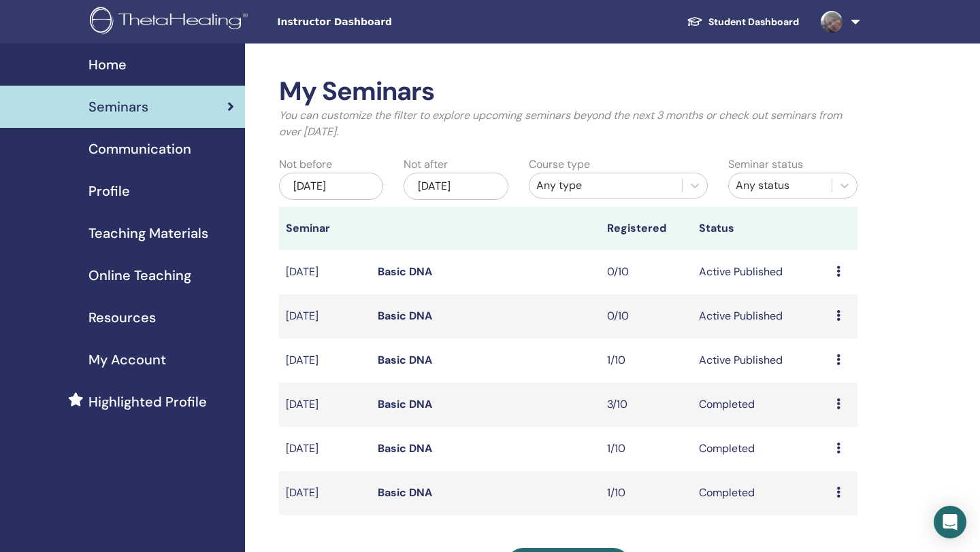 This screenshot has height=552, width=980. What do you see at coordinates (109, 191) in the screenshot?
I see `span: Profile` at bounding box center [109, 191].